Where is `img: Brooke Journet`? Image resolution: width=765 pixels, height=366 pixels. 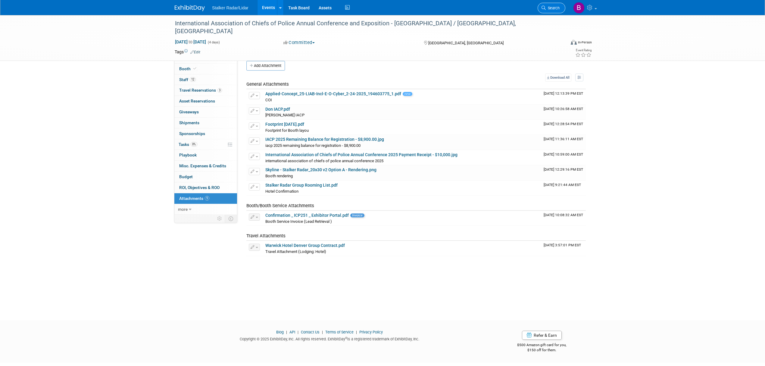 img: Brooke Journet is located at coordinates (579, 8).